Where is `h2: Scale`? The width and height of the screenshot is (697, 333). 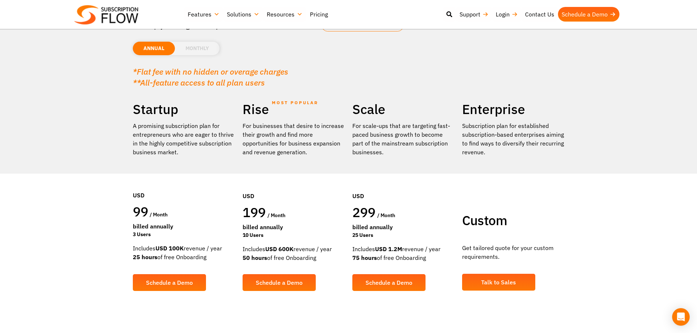
h2: Scale is located at coordinates (404, 109).